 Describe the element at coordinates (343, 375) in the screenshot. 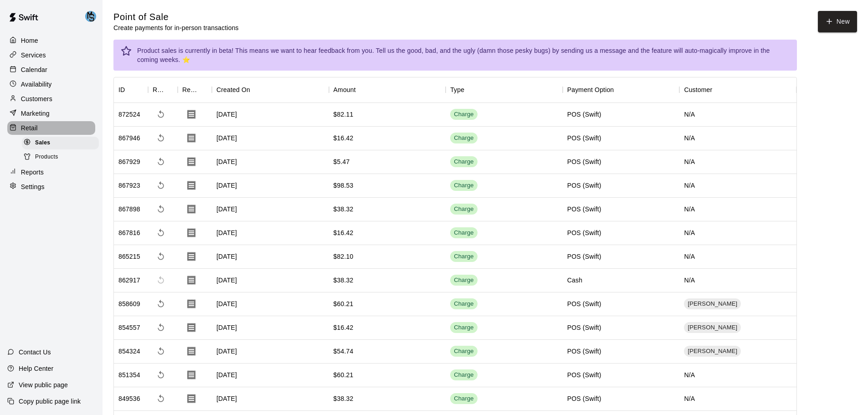

I see `div: $60.21` at that location.